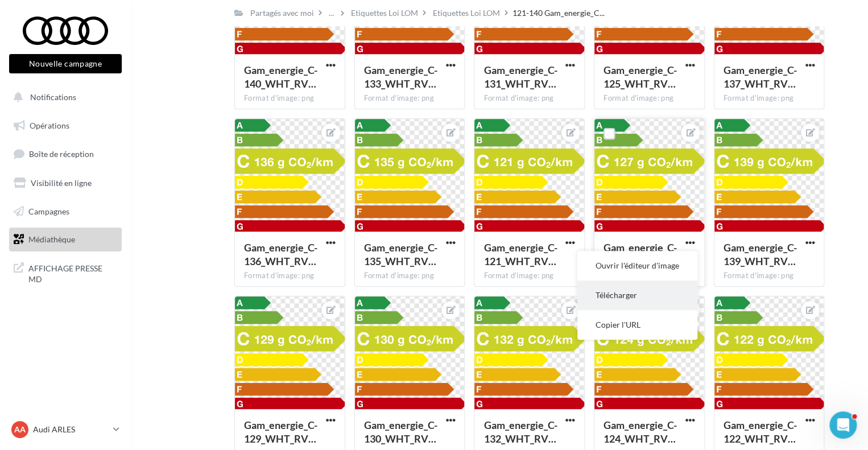 The height and width of the screenshot is (450, 868). I want to click on span: Notifications, so click(53, 97).